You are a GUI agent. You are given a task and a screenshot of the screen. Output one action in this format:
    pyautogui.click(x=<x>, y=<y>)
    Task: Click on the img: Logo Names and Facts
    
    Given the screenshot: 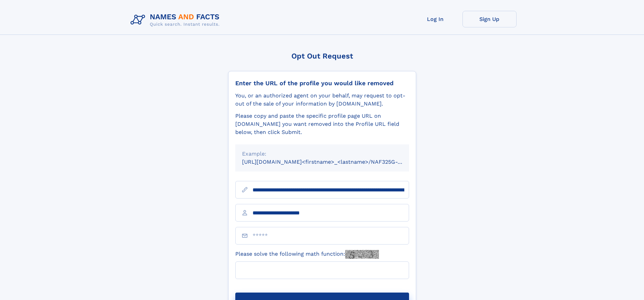 What is the action you would take?
    pyautogui.click(x=176, y=20)
    